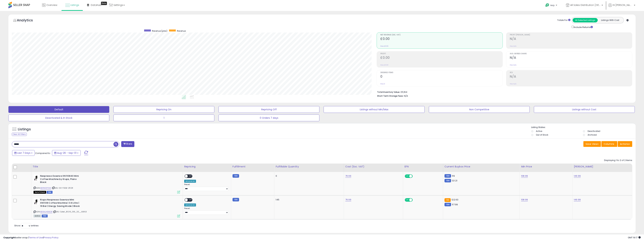 This screenshot has height=241, width=644. Describe the element at coordinates (46, 188) in the screenshot. I see `a: B01N6RT3HI` at that location.